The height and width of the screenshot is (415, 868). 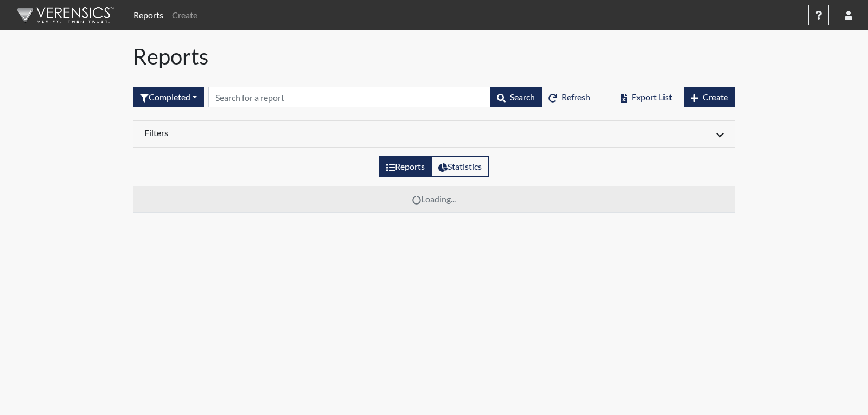 What do you see at coordinates (651, 97) in the screenshot?
I see `span: Export List` at bounding box center [651, 97].